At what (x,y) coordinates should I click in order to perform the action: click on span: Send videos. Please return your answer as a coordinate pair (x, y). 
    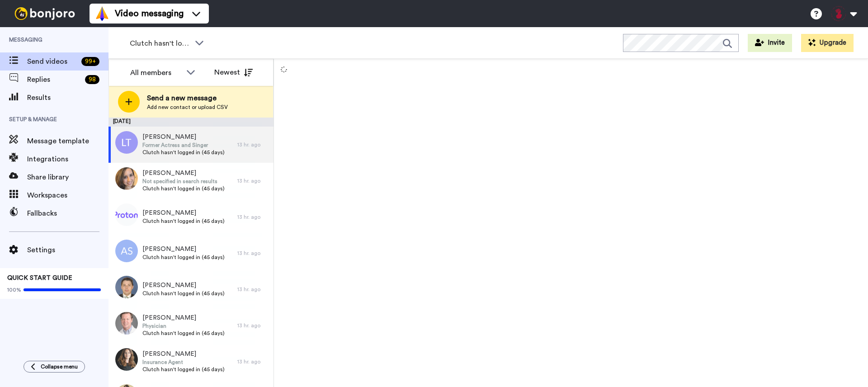
    Looking at the image, I should click on (53, 62).